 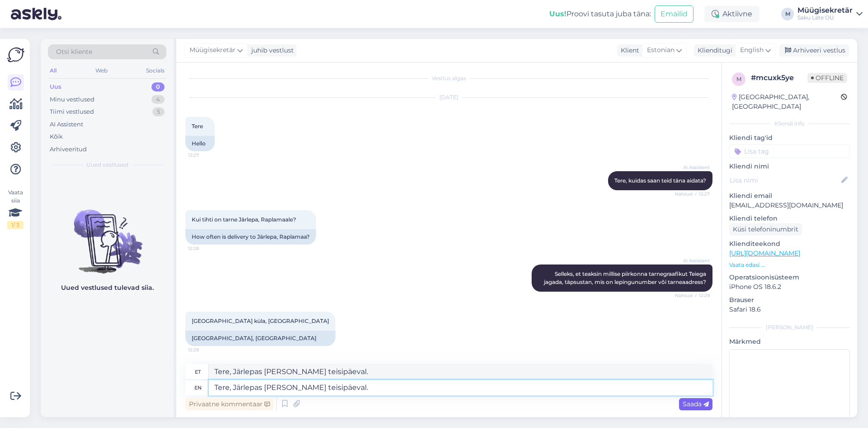 What do you see at coordinates (790, 243) in the screenshot?
I see `p: Klienditeekond` at bounding box center [790, 243].